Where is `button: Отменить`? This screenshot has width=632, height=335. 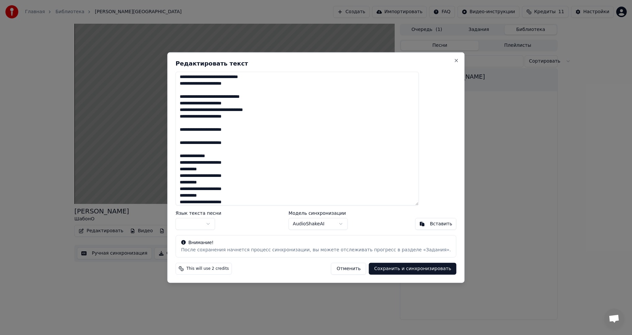
button: Отменить is located at coordinates (349, 269).